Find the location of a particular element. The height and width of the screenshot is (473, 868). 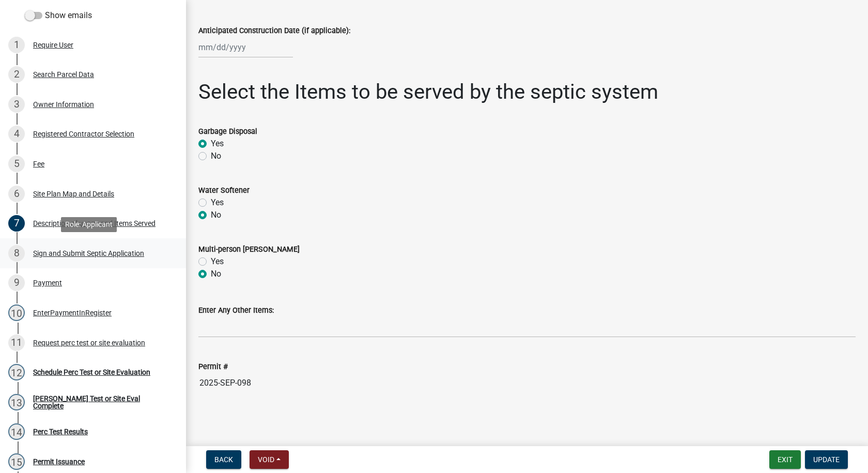

label: Anticipated Construction Date (if applicable): is located at coordinates (274, 31).